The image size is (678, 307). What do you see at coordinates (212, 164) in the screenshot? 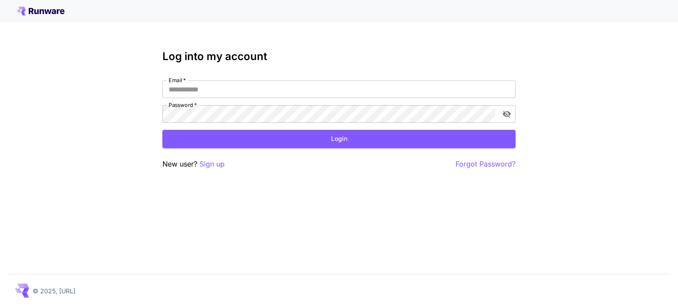
I see `p: Sign up` at bounding box center [212, 164].